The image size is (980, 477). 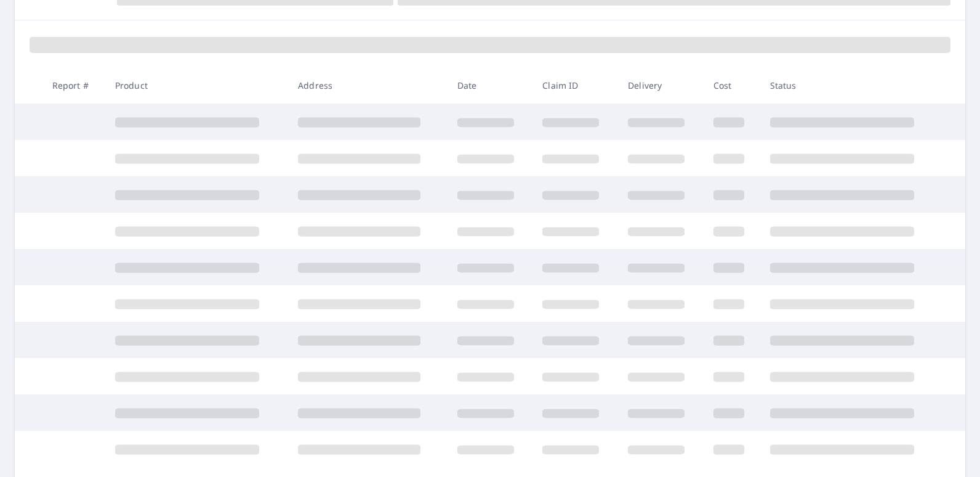 What do you see at coordinates (661, 85) in the screenshot?
I see `th: Delivery` at bounding box center [661, 85].